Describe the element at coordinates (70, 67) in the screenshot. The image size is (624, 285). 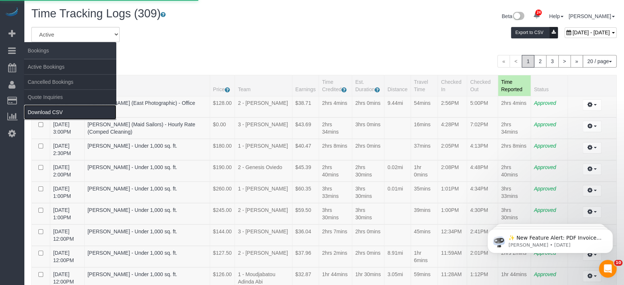
I see `a: Active Bookings` at that location.